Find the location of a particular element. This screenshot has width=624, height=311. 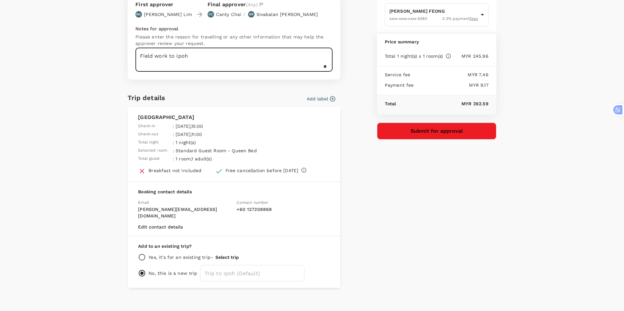

textarea: Field work to Ipoh is located at coordinates (234, 60).